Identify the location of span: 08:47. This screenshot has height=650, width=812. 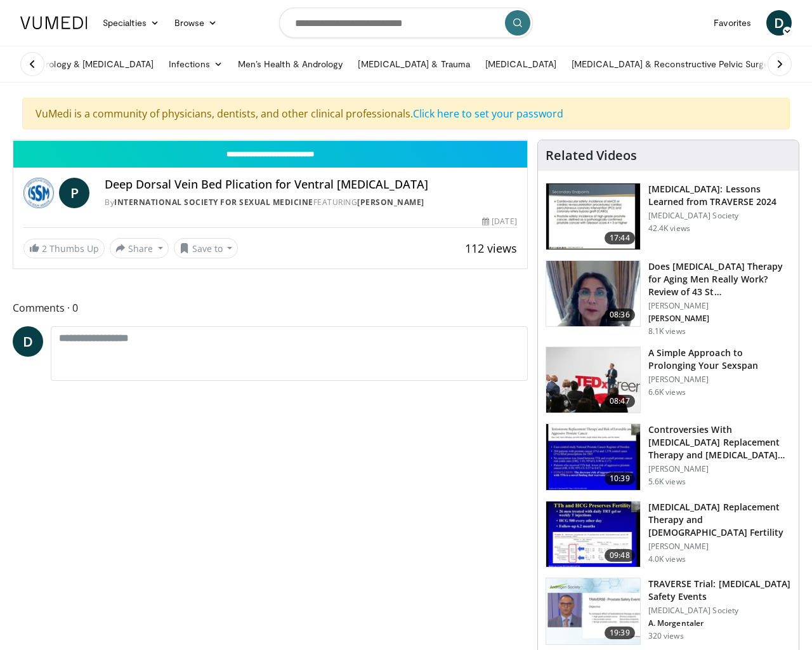
(620, 401).